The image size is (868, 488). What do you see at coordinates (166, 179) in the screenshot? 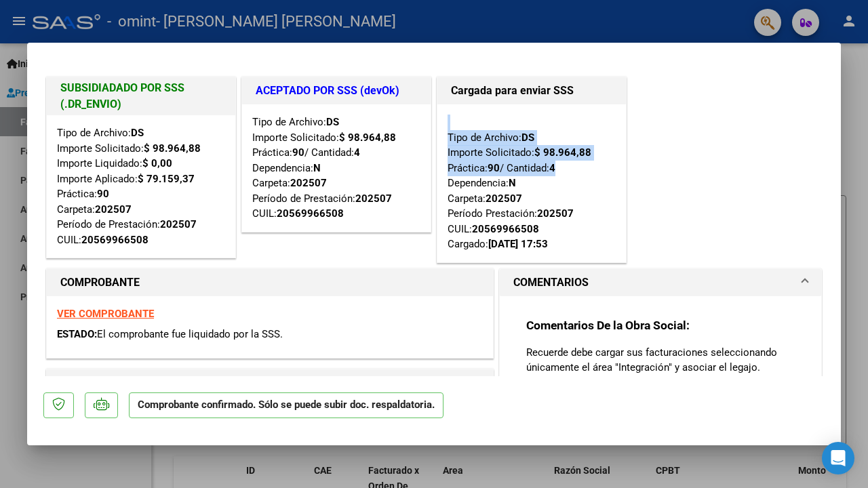
I see `strong: $ 79.159,37` at bounding box center [166, 179].